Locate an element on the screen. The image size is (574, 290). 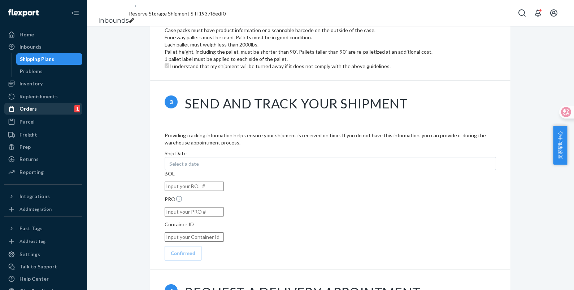
a: Shipping Plans is located at coordinates (49, 59).